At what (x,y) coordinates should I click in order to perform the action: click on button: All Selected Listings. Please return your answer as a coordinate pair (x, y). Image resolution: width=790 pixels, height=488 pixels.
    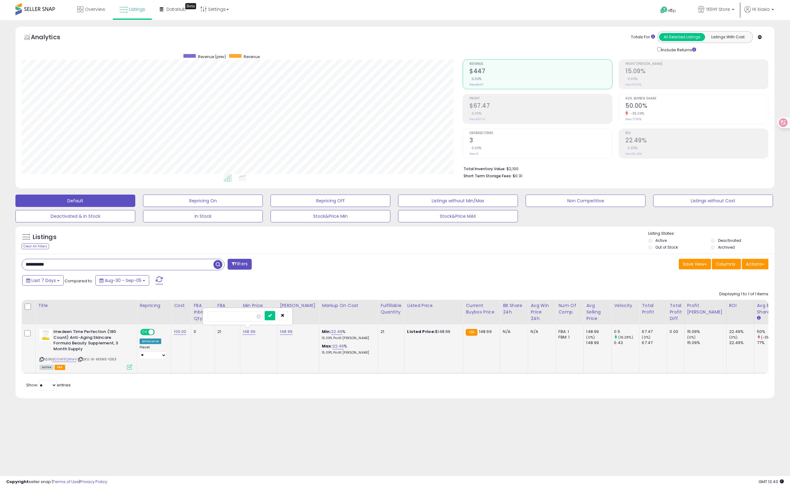
    Looking at the image, I should click on (682, 37).